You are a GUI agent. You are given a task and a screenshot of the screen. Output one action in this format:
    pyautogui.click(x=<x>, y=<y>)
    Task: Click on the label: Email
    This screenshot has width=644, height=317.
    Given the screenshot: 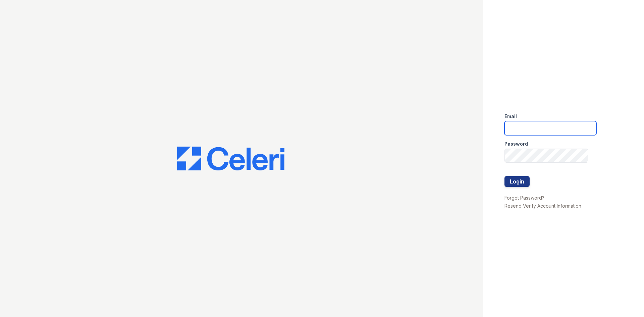 What is the action you would take?
    pyautogui.click(x=511, y=116)
    